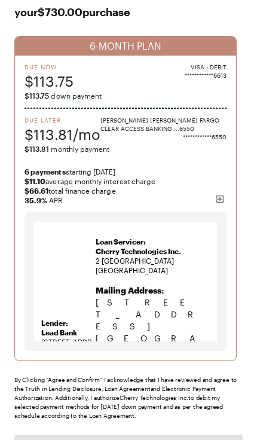 The image size is (257, 440). What do you see at coordinates (126, 46) in the screenshot?
I see `div: 6-MONTH PLAN` at bounding box center [126, 46].